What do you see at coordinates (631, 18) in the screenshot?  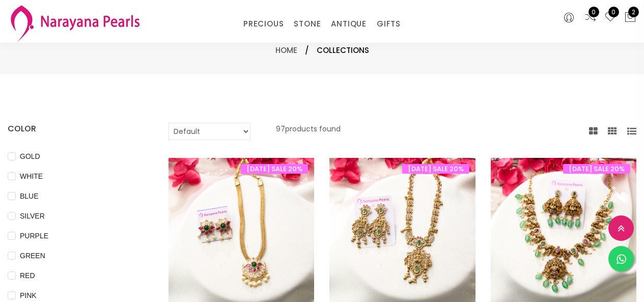 I see `button: 2` at bounding box center [631, 18].